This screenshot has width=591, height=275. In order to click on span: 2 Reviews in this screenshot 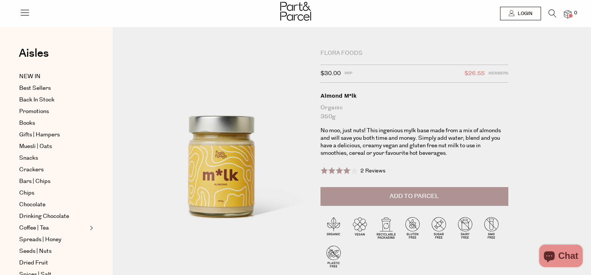, I will do `click(373, 171)`.